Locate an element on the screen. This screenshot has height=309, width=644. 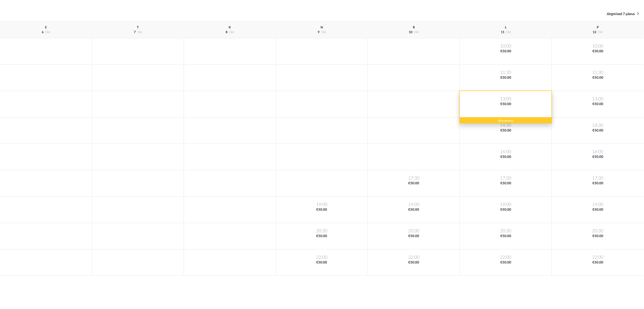
span: 9 is located at coordinates (319, 32).